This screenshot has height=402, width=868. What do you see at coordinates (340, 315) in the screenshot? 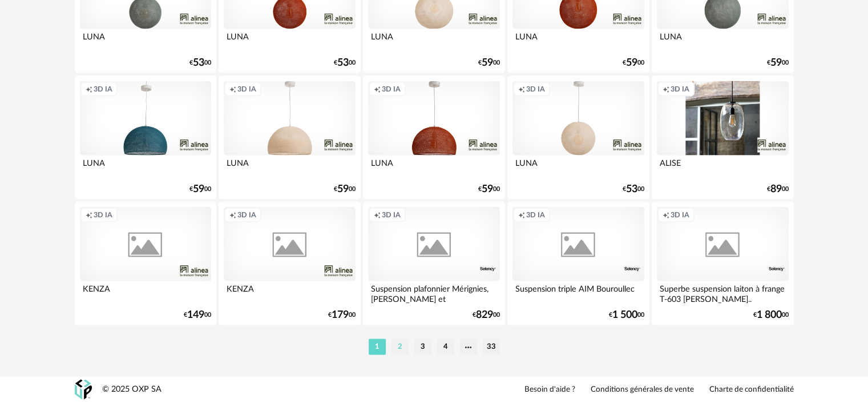
I see `span: 179` at bounding box center [340, 315].